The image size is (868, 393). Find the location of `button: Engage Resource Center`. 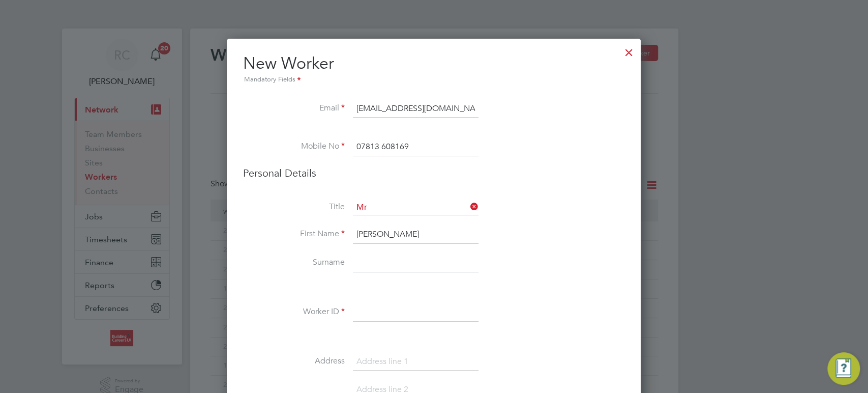

button: Engage Resource Center is located at coordinates (844, 369).